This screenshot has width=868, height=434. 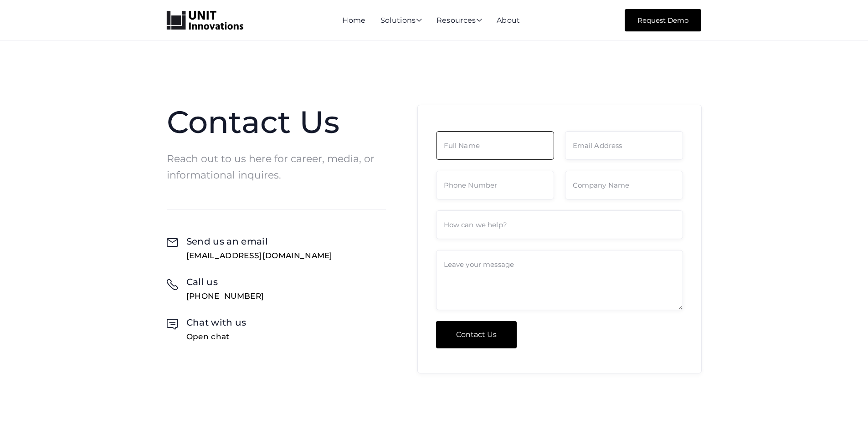 What do you see at coordinates (459, 21) in the screenshot?
I see `div: Resources` at bounding box center [459, 21].